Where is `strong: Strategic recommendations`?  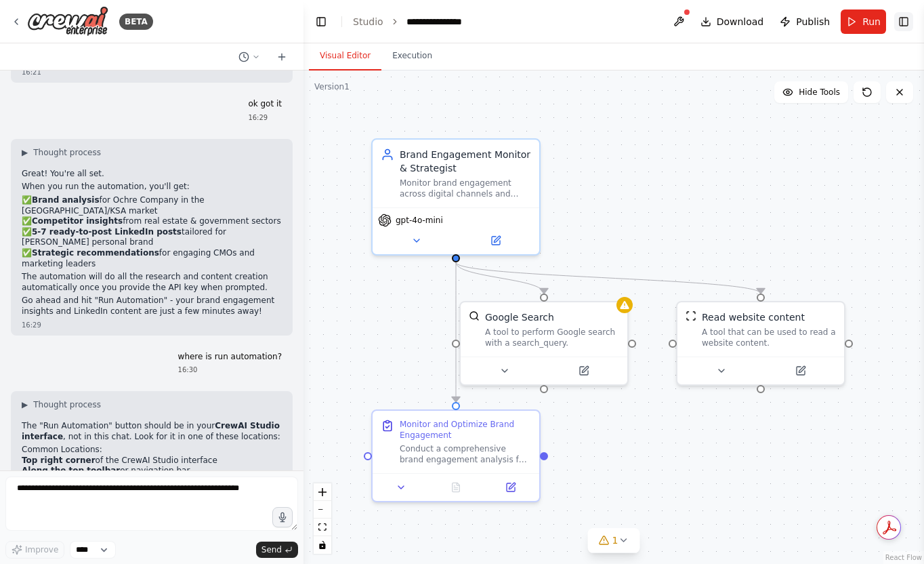
strong: Strategic recommendations is located at coordinates (96, 253).